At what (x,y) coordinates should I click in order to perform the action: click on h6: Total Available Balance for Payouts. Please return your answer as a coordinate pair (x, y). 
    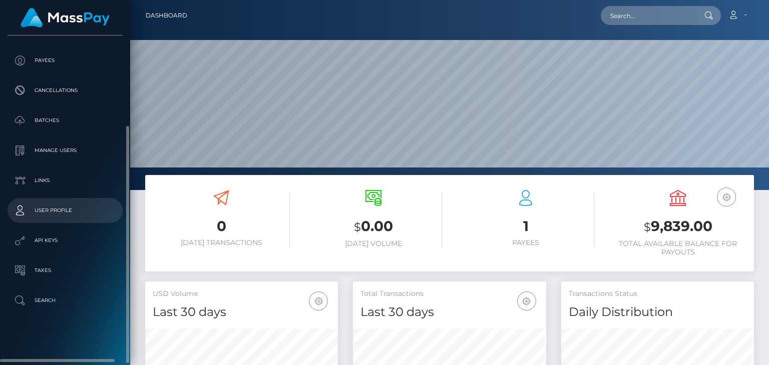
    Looking at the image, I should click on (678, 248).